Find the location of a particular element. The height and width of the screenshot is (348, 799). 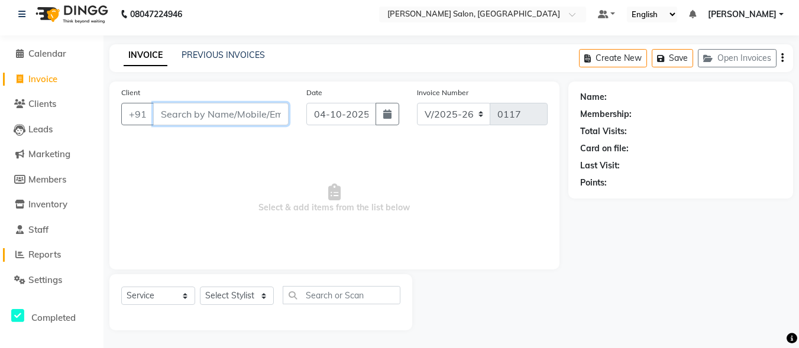

button: Open Invoices is located at coordinates (737, 58).